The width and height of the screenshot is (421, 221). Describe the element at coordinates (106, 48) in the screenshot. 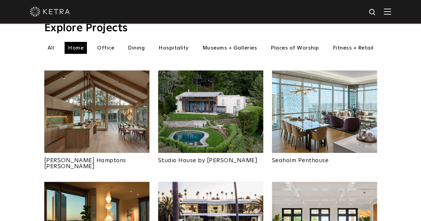

I see `li: Office` at that location.